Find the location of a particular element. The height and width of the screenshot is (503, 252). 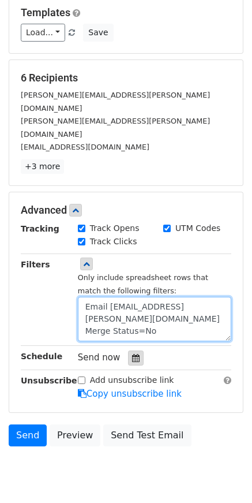

button: Save is located at coordinates (98, 32).